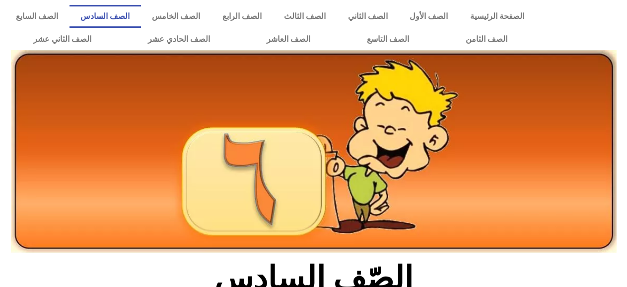 The height and width of the screenshot is (287, 627). I want to click on a: الصف السادس, so click(105, 16).